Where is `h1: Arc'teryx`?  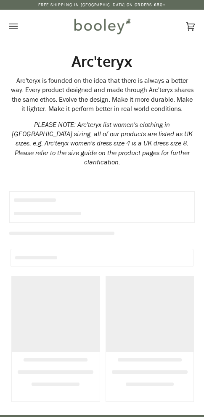
h1: Arc'teryx is located at coordinates (102, 61).